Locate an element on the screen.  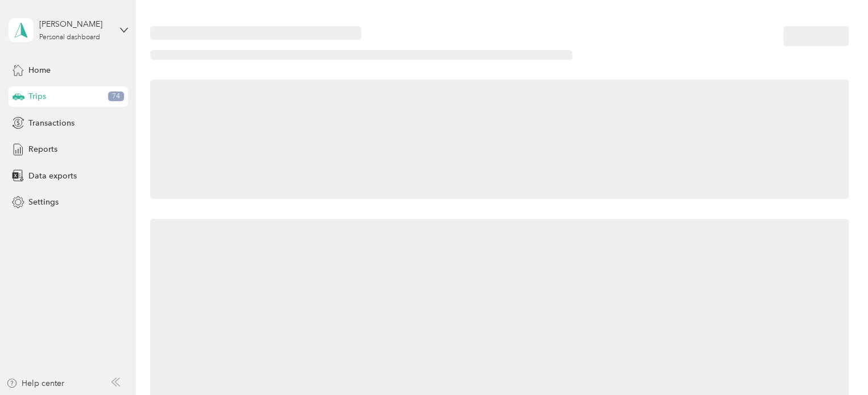
div: Help center is located at coordinates (35, 383).